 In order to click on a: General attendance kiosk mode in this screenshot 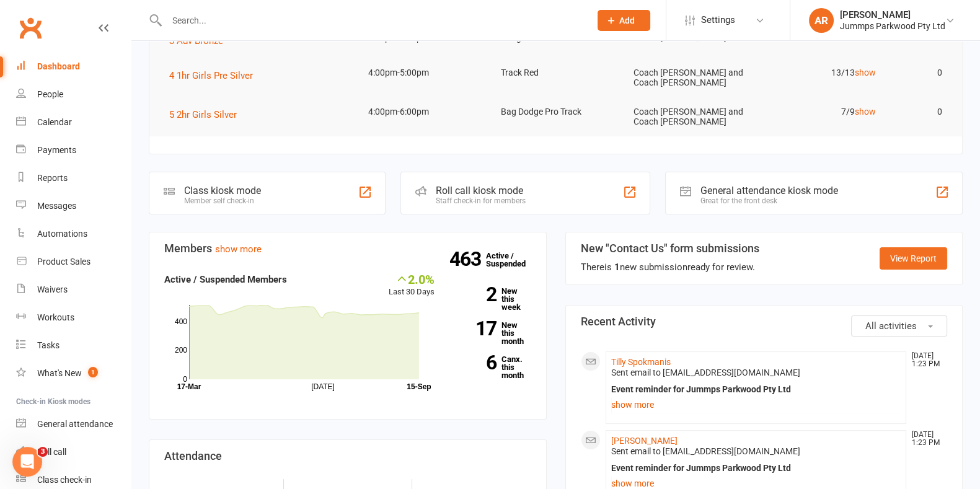, I will do `click(73, 424)`.